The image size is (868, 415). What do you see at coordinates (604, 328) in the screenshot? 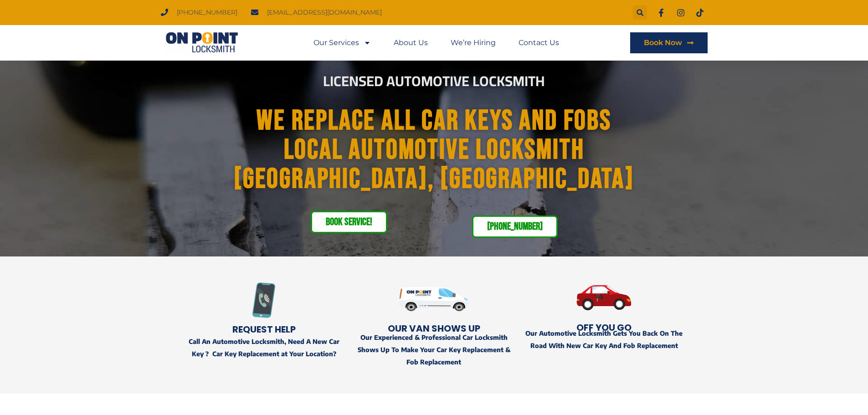
I see `h2: Off You Go` at bounding box center [604, 328].